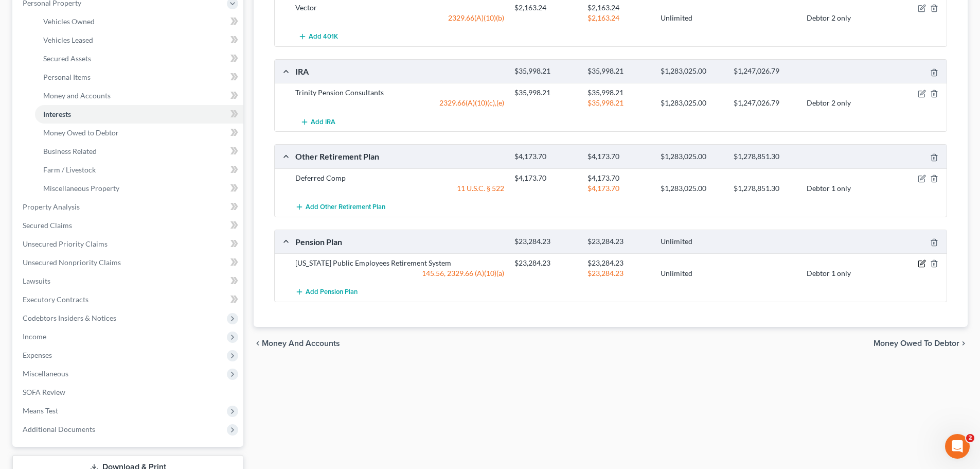 Image resolution: width=980 pixels, height=469 pixels. Describe the element at coordinates (129, 207) in the screenshot. I see `a: Property Analysis` at that location.